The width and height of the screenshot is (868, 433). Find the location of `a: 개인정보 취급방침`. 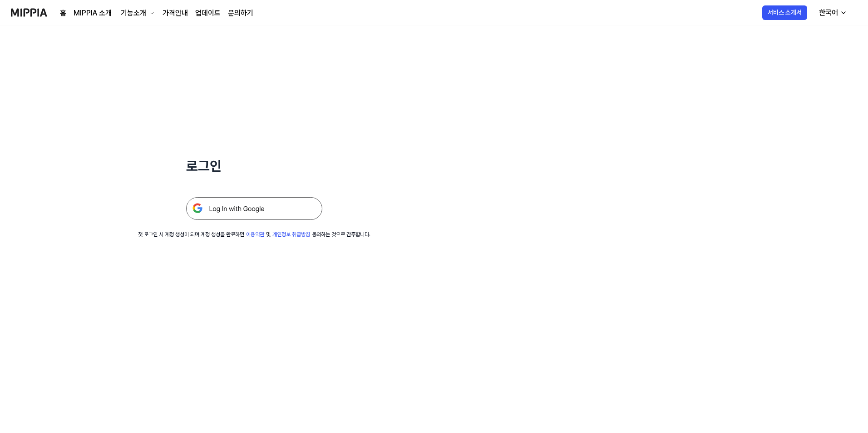

a: 개인정보 취급방침 is located at coordinates (291, 235).